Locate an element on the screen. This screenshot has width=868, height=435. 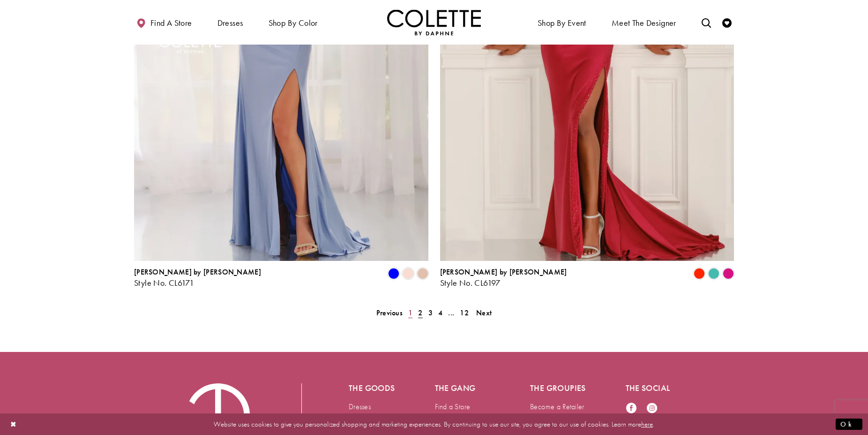
a: Dresses is located at coordinates (360, 406).